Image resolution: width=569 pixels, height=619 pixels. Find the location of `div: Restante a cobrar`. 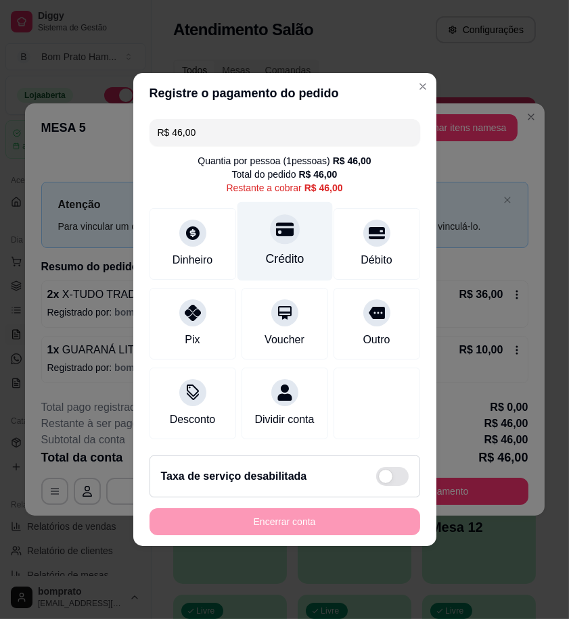

div: Restante a cobrar is located at coordinates (284, 188).